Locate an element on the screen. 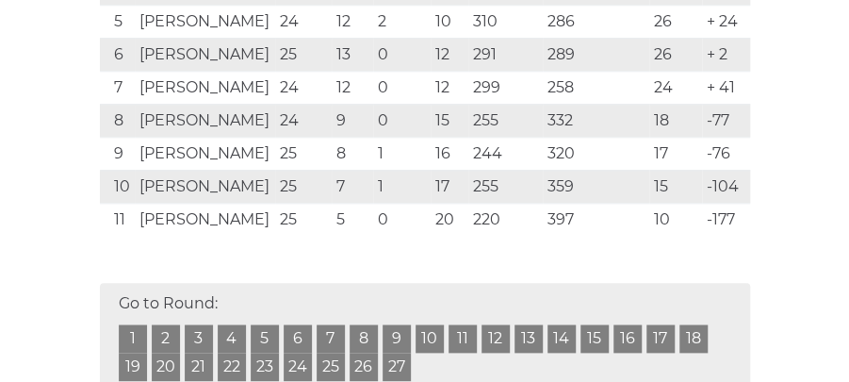  a: 16 is located at coordinates (628, 338).